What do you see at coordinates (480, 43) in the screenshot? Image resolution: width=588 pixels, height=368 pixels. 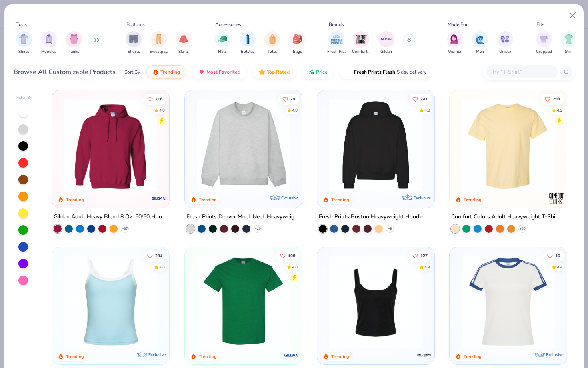 I see `div: filter for Men` at bounding box center [480, 43].